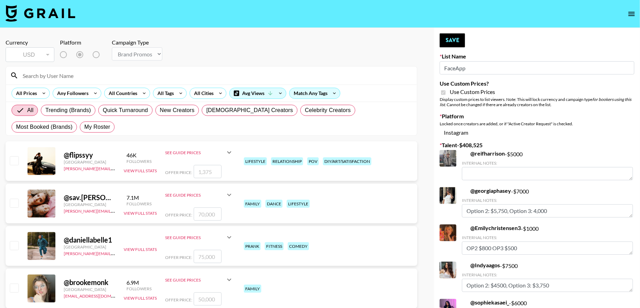 The image size is (640, 308). I want to click on input: 1,375, so click(213, 172).